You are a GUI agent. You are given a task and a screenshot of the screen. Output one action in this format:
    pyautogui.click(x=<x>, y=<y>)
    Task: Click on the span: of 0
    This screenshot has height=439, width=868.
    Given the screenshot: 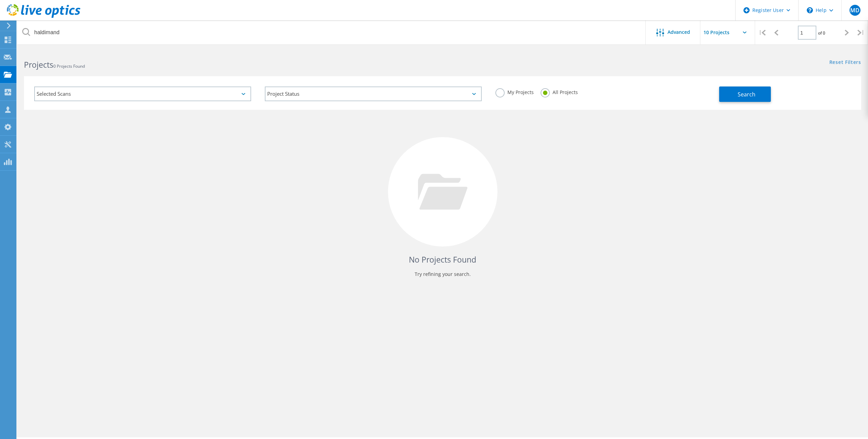 What is the action you would take?
    pyautogui.click(x=821, y=33)
    